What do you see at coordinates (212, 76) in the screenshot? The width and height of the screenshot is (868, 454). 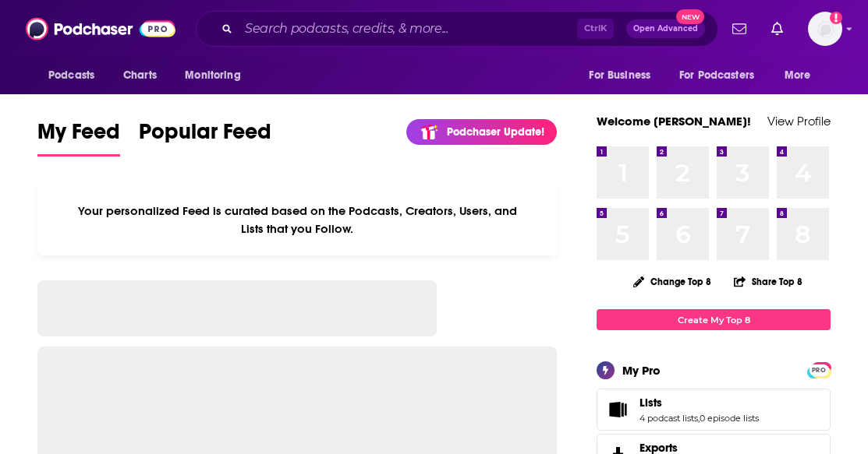 I see `span: Monitoring` at bounding box center [212, 76].